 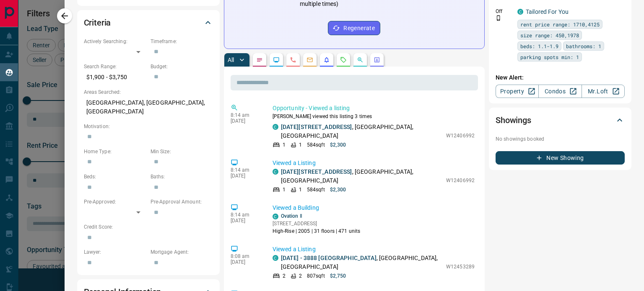 What do you see at coordinates (560, 92) in the screenshot?
I see `a: Condos` at bounding box center [560, 92].